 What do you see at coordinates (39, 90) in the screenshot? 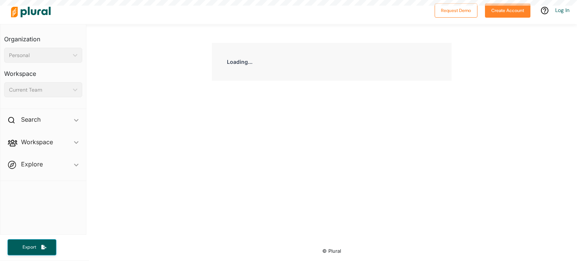
I see `div: Current Team` at bounding box center [39, 90].